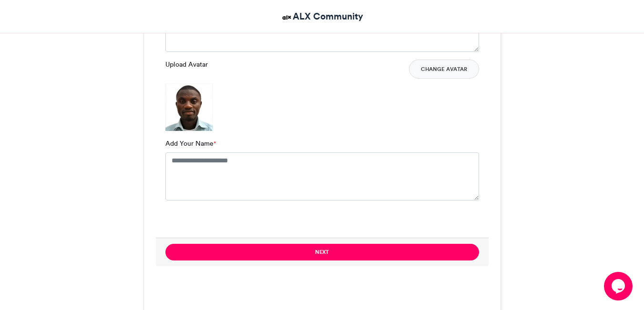 This screenshot has width=644, height=310. What do you see at coordinates (322, 252) in the screenshot?
I see `button: Next` at bounding box center [322, 252].